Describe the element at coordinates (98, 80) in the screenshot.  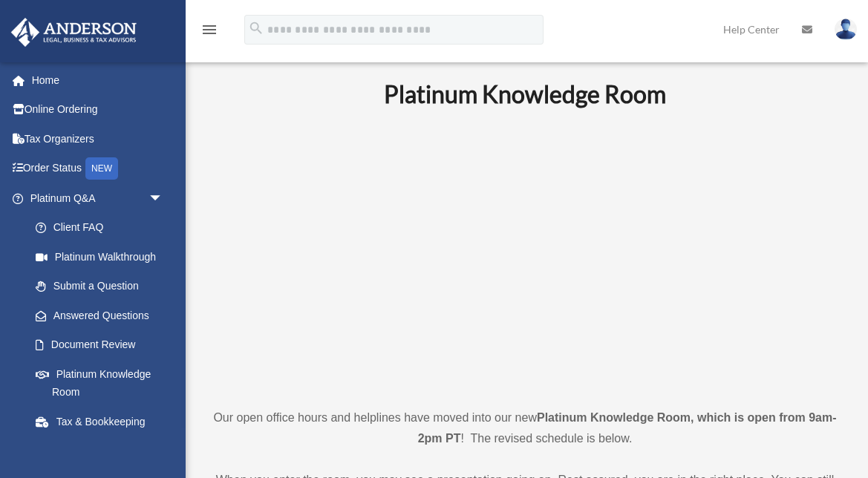
I see `a: Home` at that location.